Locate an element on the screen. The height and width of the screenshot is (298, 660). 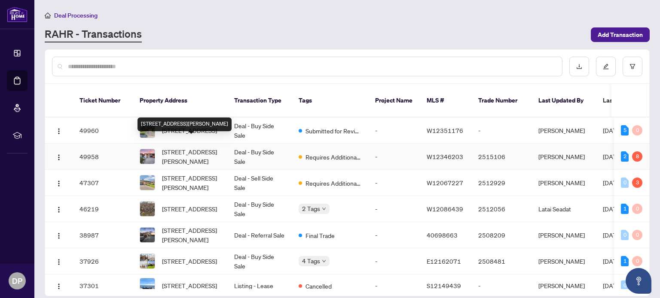
th: Ticket Number is located at coordinates (103, 101).